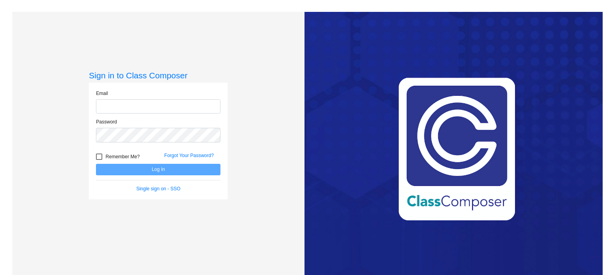  I want to click on label: Password, so click(106, 122).